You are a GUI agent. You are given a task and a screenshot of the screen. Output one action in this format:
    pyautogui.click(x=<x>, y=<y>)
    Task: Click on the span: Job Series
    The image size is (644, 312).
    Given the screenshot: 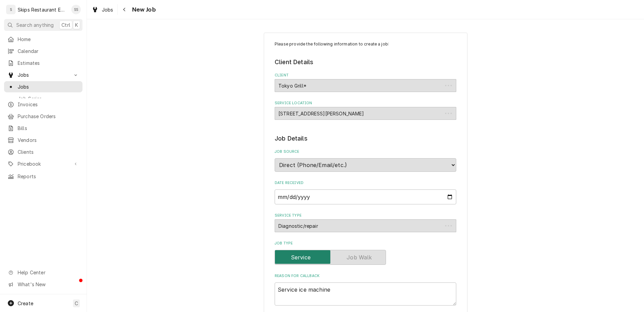 What is the action you would take?
    pyautogui.click(x=48, y=99)
    